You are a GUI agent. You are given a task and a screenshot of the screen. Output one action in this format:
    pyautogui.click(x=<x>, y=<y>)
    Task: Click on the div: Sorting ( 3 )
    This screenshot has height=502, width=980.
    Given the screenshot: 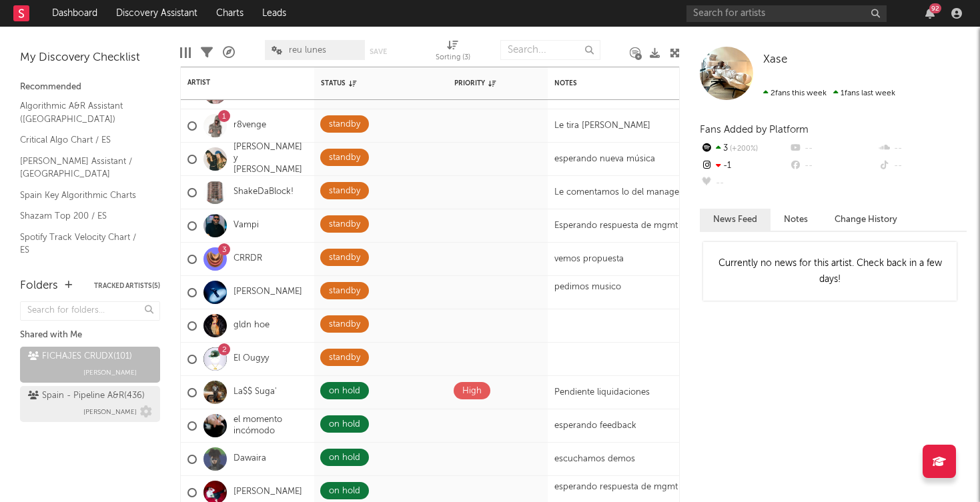 What is the action you would take?
    pyautogui.click(x=453, y=58)
    